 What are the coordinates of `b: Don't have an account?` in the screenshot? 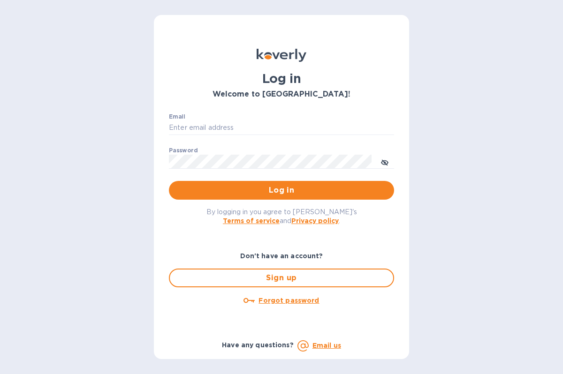 It's located at (281, 256).